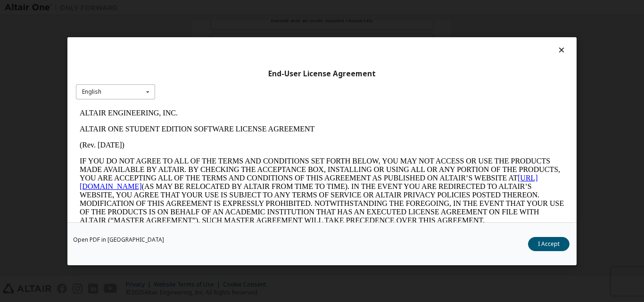 Image resolution: width=644 pixels, height=302 pixels. Describe the element at coordinates (246, 144) in the screenshot. I see `p: This Altair One Student Edition Software License Agreement (“Agreement”) is between Altair Engine...` at that location.